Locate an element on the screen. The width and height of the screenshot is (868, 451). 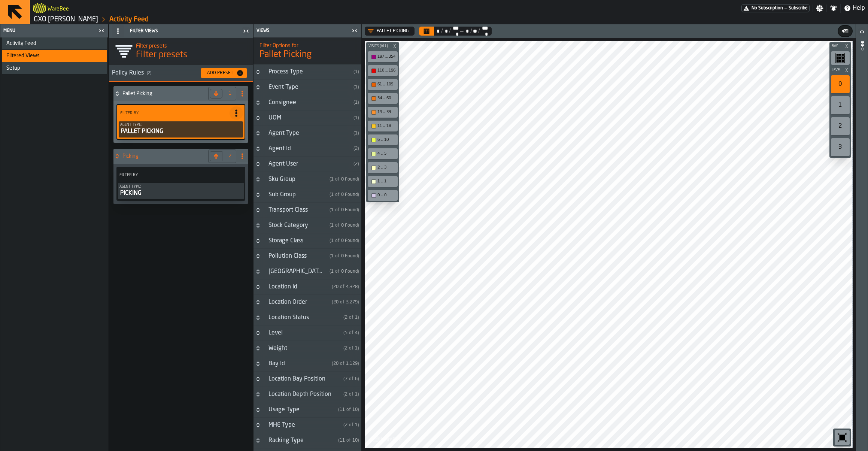
div: title-Filter presets is located at coordinates (181, 51).